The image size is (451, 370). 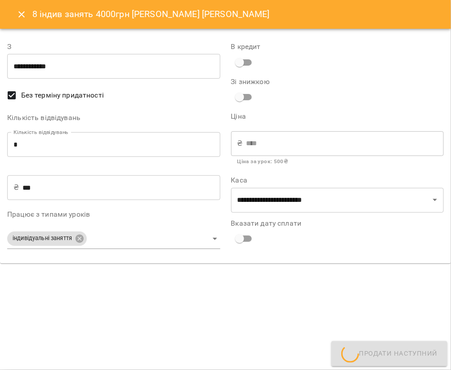 I want to click on span: Без терміну придатності, so click(x=62, y=95).